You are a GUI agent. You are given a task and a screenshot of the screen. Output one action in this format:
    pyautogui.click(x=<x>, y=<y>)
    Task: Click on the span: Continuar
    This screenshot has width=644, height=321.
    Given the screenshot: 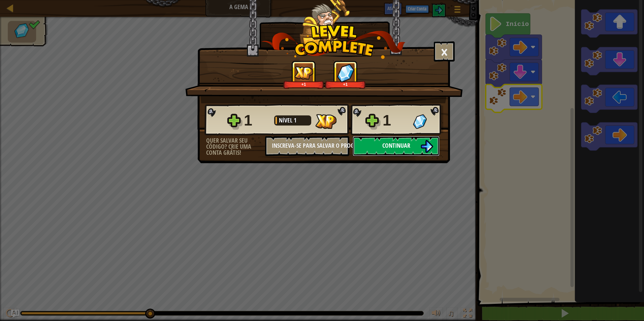 What is the action you would take?
    pyautogui.click(x=396, y=146)
    